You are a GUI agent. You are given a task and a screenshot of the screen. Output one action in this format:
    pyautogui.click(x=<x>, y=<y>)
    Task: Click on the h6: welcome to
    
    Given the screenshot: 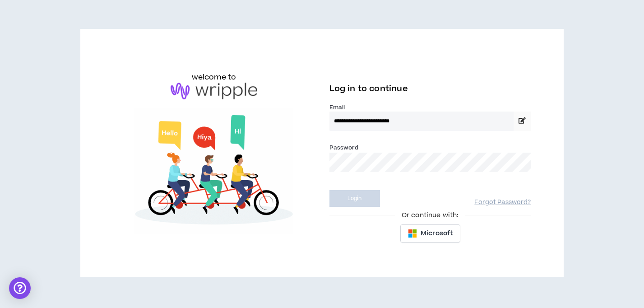 What is the action you would take?
    pyautogui.click(x=214, y=77)
    